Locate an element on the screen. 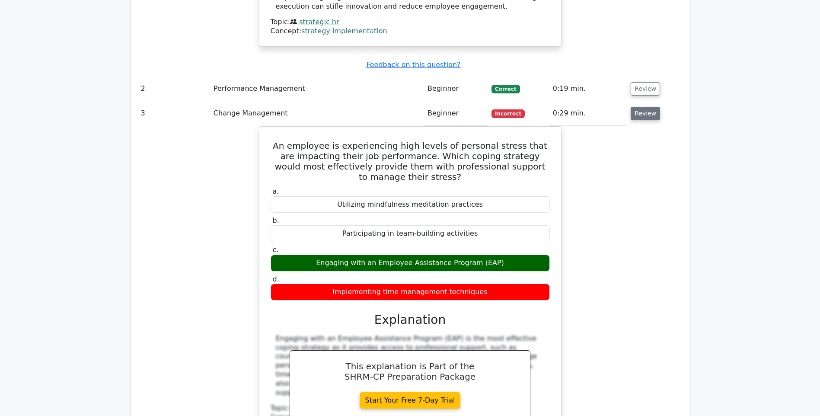  a: strategy implementation is located at coordinates (344, 31).